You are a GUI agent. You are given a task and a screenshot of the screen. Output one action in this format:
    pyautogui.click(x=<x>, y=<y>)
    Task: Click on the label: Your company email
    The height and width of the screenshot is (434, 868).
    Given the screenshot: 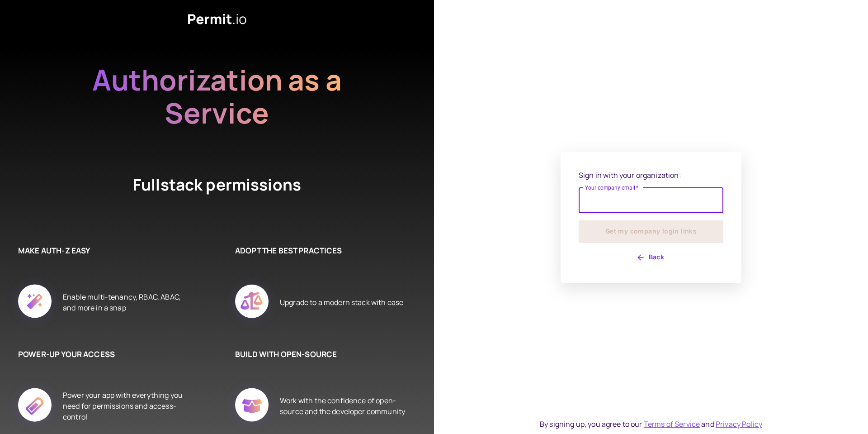 What is the action you would take?
    pyautogui.click(x=612, y=188)
    